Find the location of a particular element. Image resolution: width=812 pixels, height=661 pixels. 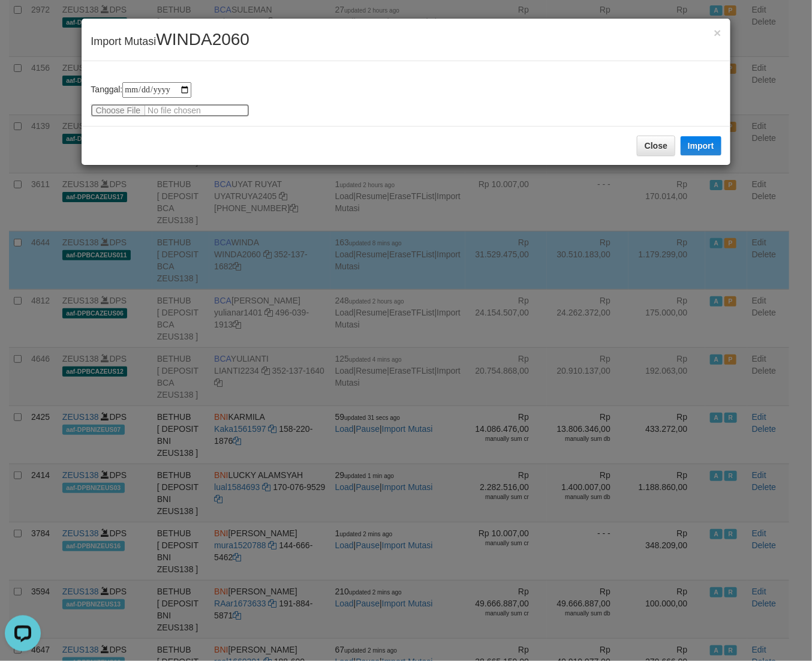

span: WINDA2060 is located at coordinates (203, 39).